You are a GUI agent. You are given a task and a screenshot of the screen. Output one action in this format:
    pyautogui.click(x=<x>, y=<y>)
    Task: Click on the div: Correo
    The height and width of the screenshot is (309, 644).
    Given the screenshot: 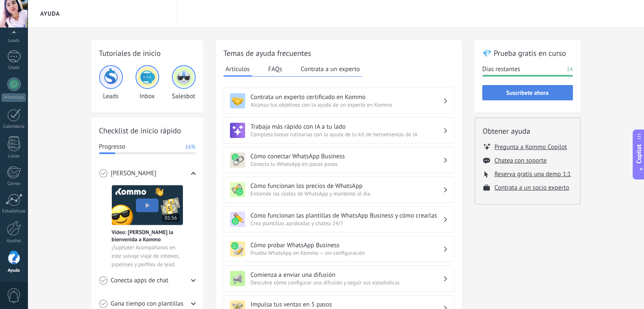 What is the action you would take?
    pyautogui.click(x=14, y=184)
    